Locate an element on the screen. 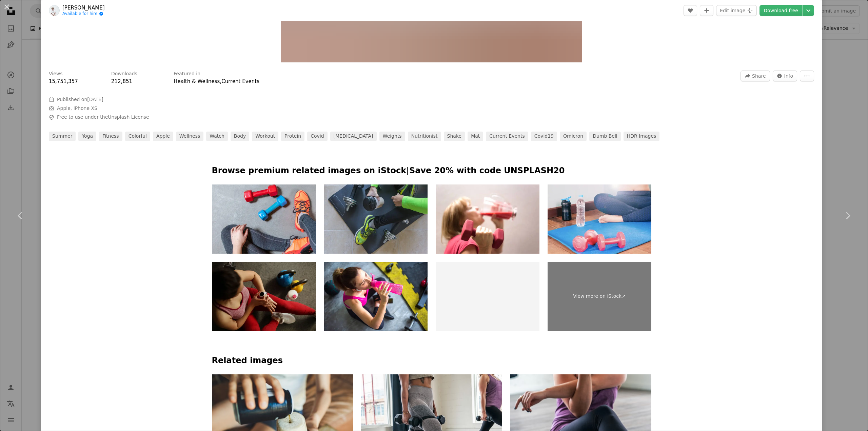  h3: Views is located at coordinates (55, 74).